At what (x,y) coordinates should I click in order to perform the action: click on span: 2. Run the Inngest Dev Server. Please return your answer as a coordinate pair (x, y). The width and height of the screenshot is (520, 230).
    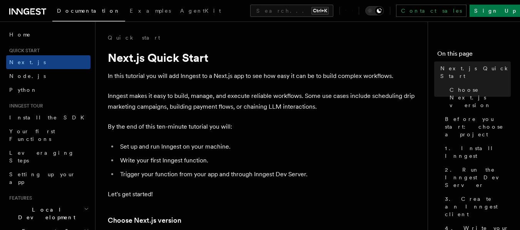
    Looking at the image, I should click on (477, 178).